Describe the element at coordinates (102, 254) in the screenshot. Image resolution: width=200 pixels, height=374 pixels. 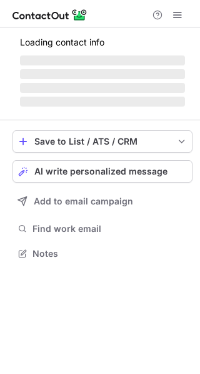
I see `button: Notes` at that location.